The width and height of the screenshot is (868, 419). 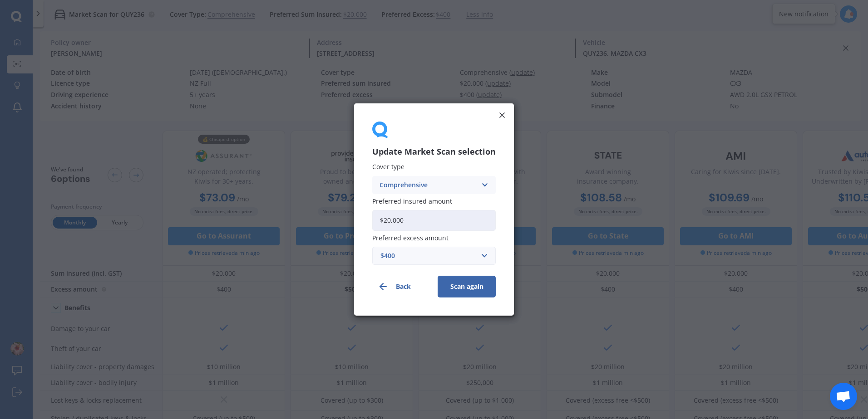 What do you see at coordinates (410, 238) in the screenshot?
I see `span: Preferred excess amount` at bounding box center [410, 238].